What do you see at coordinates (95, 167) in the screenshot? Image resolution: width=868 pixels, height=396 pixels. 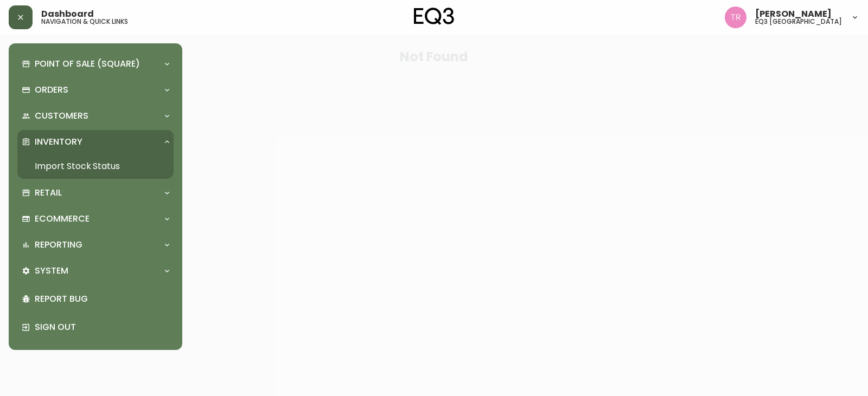 I see `a: Import Stock Status` at bounding box center [95, 167].